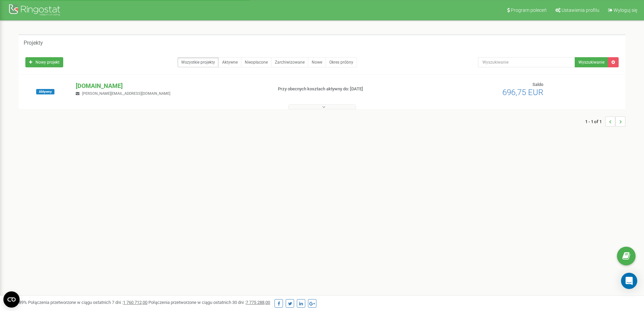 The image size is (644, 311). I want to click on span: 696,75 EUR, so click(523, 92).